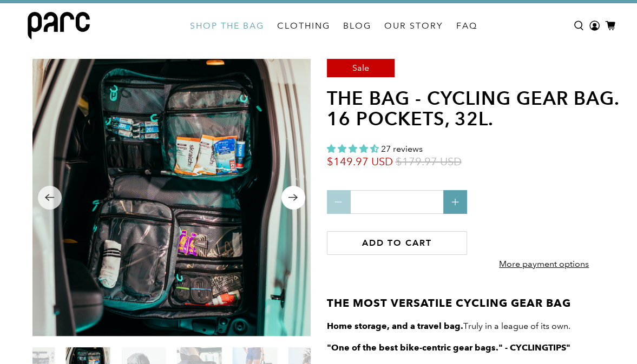 This screenshot has height=364, width=637. Describe the element at coordinates (59, 25) in the screenshot. I see `img: parc bag logo` at that location.